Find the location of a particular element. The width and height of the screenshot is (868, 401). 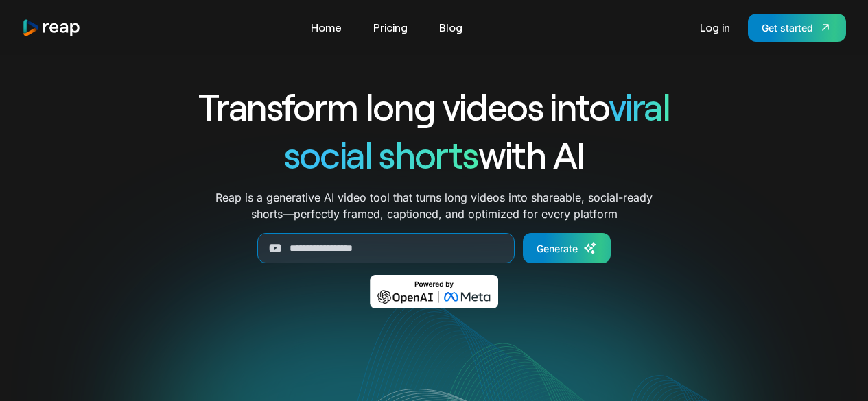

a: Log in is located at coordinates (715, 28).